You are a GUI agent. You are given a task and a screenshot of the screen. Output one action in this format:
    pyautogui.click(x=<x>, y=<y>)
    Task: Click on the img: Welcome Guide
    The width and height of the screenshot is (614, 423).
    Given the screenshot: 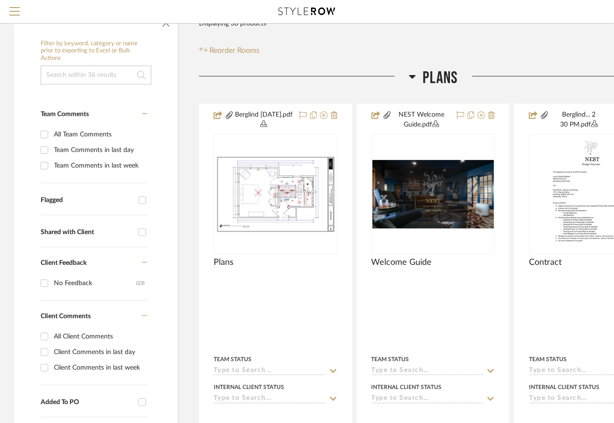 What is the action you would take?
    pyautogui.click(x=433, y=194)
    